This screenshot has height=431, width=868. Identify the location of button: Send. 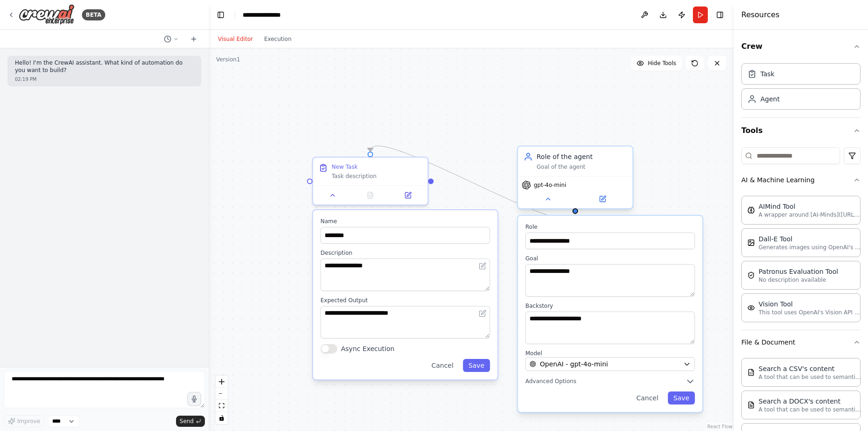
(191, 421).